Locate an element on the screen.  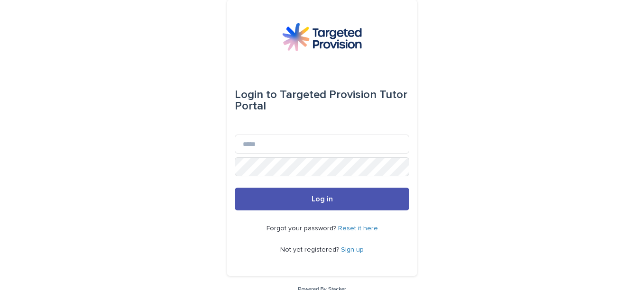
span: Login to is located at coordinates (256, 95).